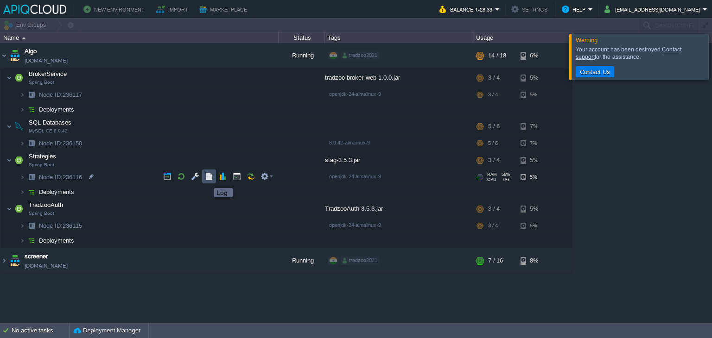  What do you see at coordinates (61, 226) in the screenshot?
I see `span: 236115` at bounding box center [61, 226].